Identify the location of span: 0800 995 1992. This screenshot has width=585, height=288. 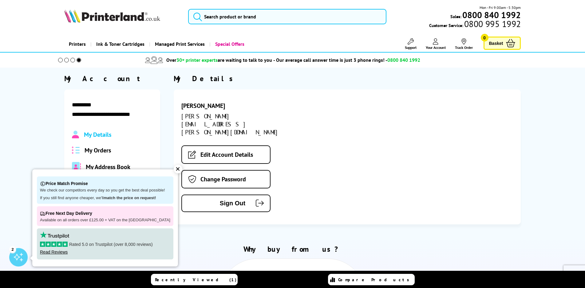
(492, 24).